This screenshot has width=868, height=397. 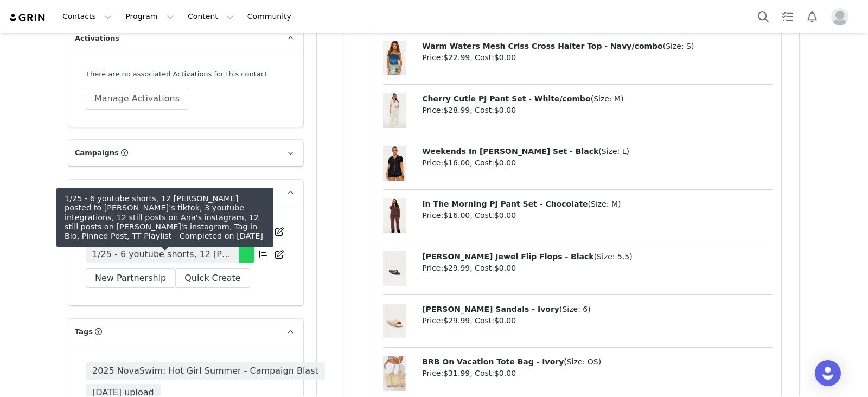 What do you see at coordinates (575, 309) in the screenshot?
I see `span: Size: 6` at bounding box center [575, 309].